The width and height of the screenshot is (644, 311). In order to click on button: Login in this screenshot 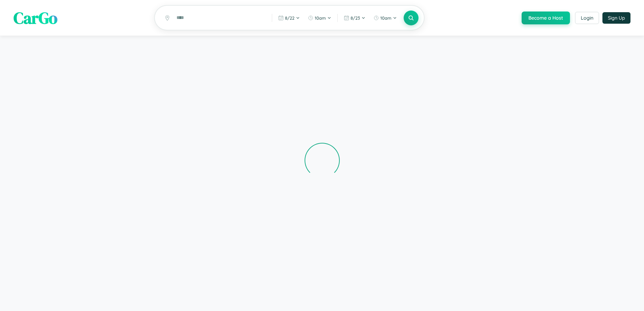, I will do `click(586, 18)`.